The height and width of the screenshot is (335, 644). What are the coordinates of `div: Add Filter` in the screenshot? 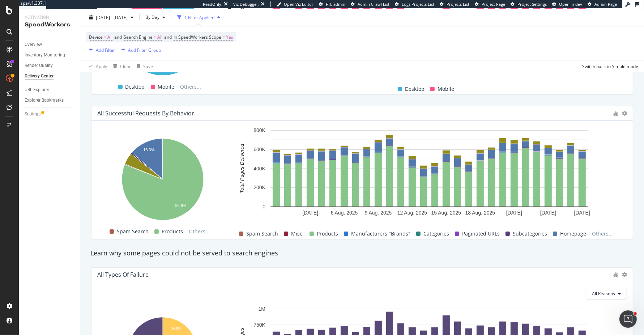 It's located at (105, 50).